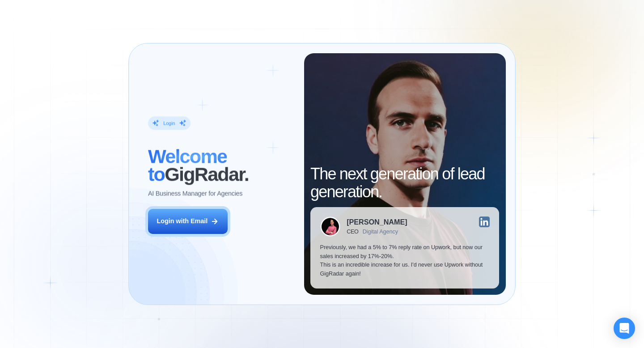 Image resolution: width=644 pixels, height=348 pixels. I want to click on div: Digital Agency, so click(380, 232).